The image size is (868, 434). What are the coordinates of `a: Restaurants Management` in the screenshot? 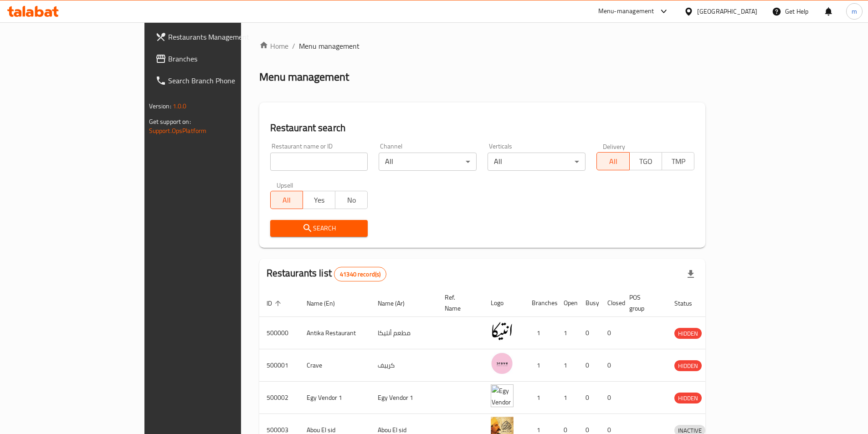 It's located at (219, 36).